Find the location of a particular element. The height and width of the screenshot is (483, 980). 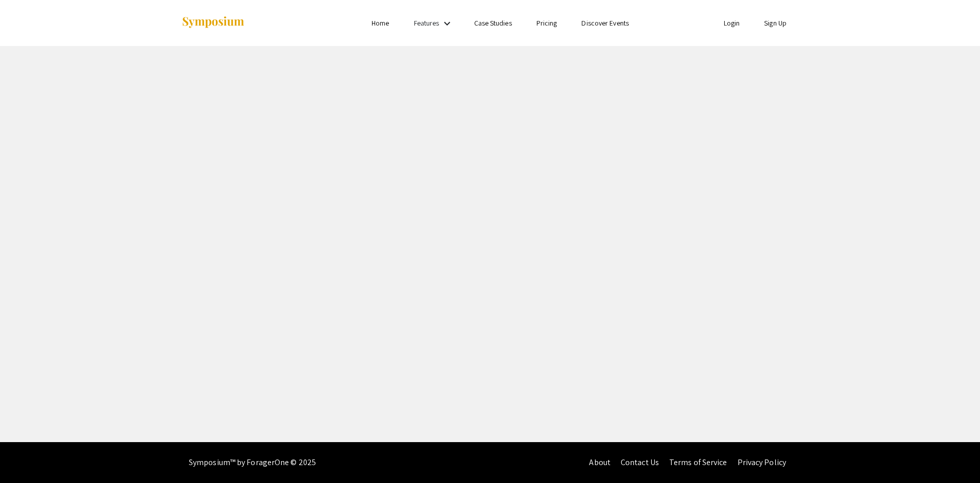

a: Features is located at coordinates (427, 23).